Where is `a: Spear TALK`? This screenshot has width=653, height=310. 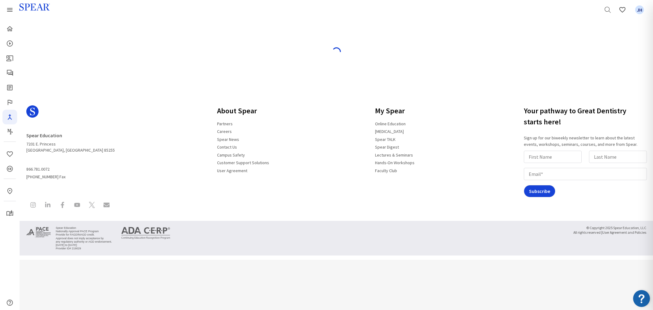
a: Spear TALK is located at coordinates (385, 139).